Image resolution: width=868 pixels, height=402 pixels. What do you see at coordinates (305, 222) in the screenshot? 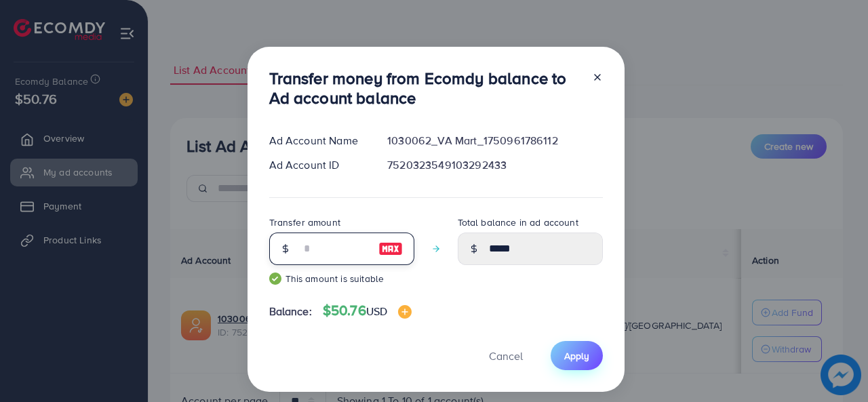
I see `label: Transfer amount` at bounding box center [305, 222].